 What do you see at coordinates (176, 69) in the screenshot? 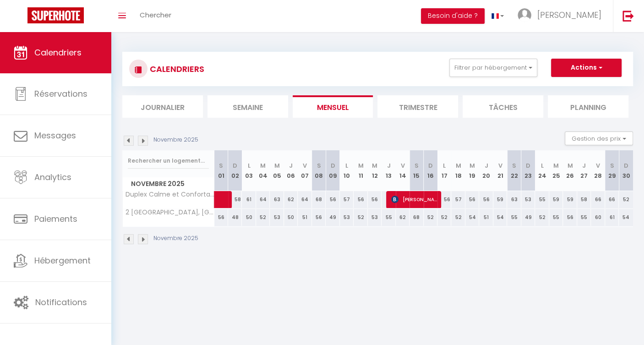
I see `h3: CALENDRIERS` at bounding box center [176, 69].